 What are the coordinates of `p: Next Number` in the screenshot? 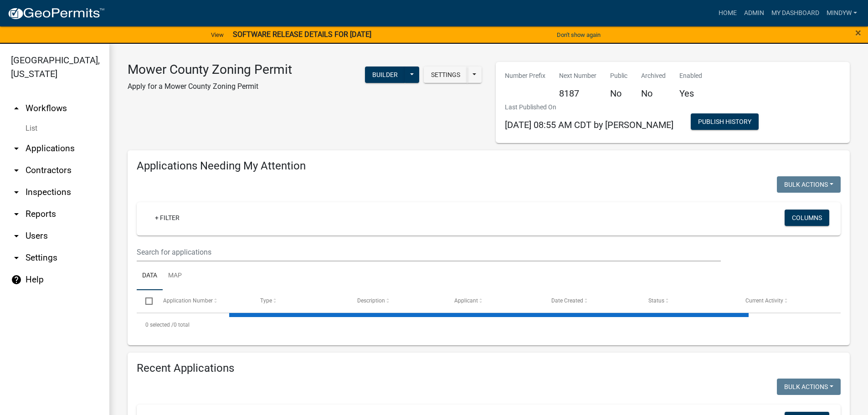 It's located at (578, 76).